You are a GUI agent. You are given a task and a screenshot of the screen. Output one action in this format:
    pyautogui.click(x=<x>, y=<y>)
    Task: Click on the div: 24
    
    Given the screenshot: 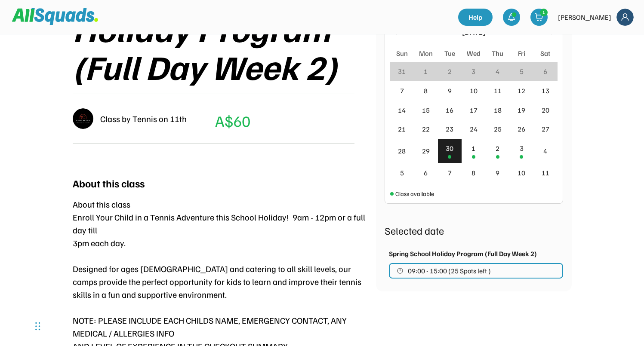 What is the action you would take?
    pyautogui.click(x=474, y=129)
    